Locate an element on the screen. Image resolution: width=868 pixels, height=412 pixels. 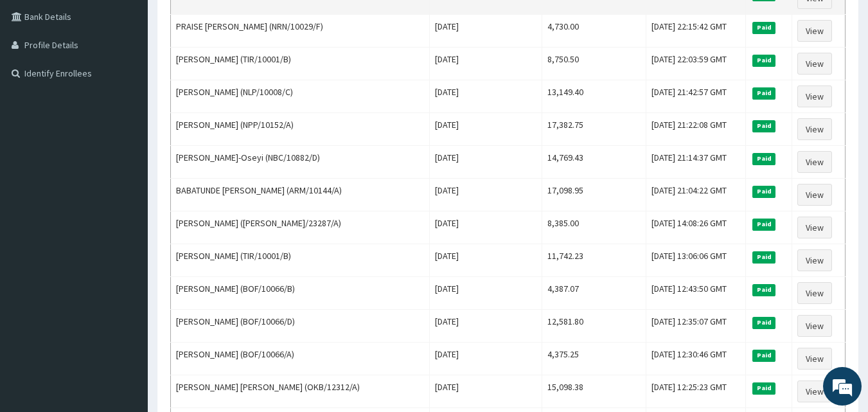
td: 13,149.40 is located at coordinates (594, 97).